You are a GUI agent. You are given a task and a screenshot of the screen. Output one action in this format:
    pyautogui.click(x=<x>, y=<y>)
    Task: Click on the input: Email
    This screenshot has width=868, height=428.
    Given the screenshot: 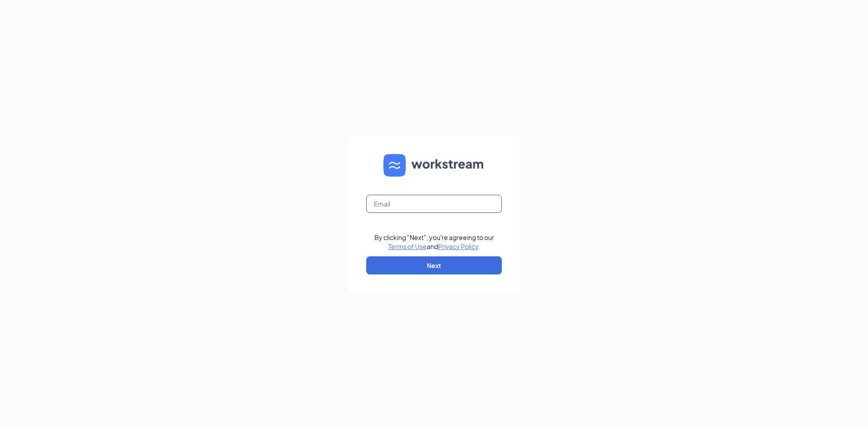 What is the action you would take?
    pyautogui.click(x=434, y=204)
    